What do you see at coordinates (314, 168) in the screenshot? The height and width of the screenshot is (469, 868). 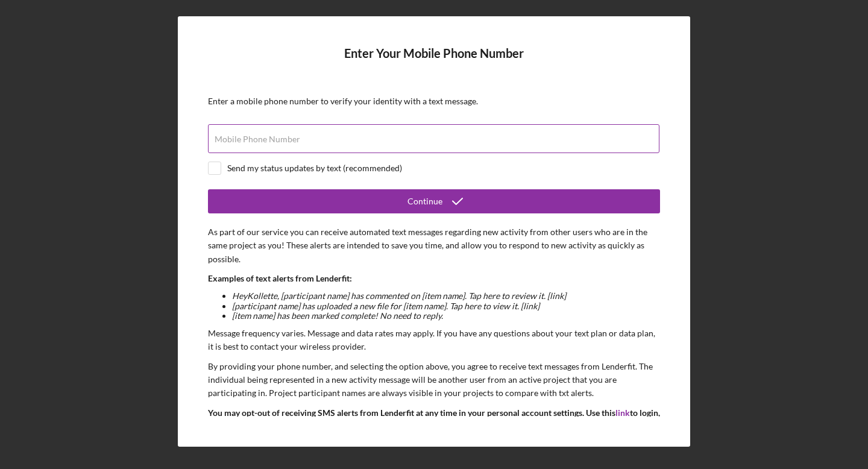 I see `div: Send my status updates by text (recommended)` at bounding box center [314, 168].